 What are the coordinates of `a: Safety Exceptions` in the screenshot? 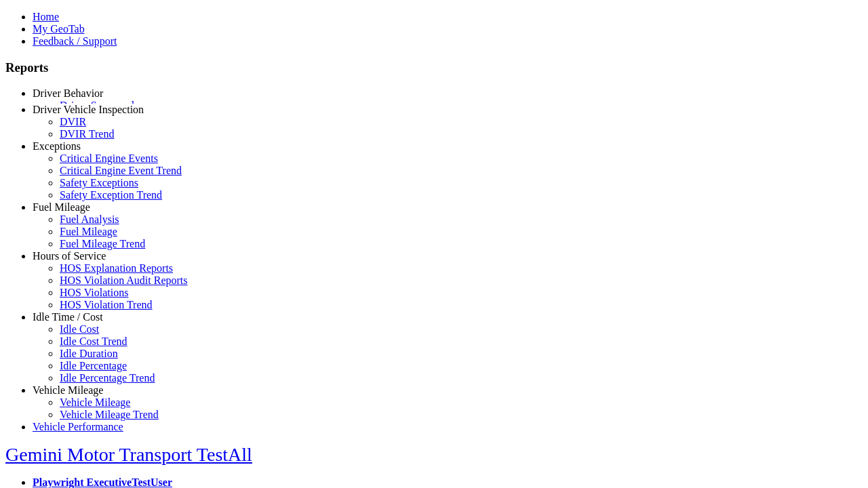 It's located at (99, 183).